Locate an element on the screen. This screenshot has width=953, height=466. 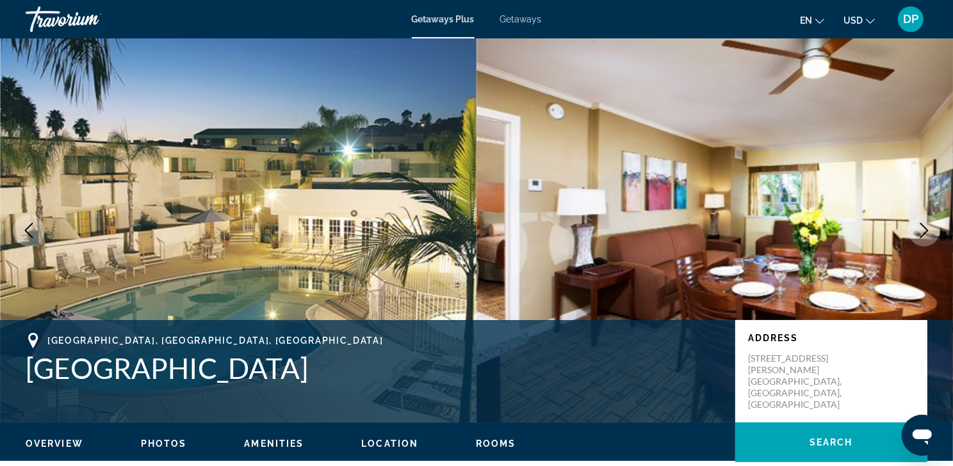
span: Overview is located at coordinates (54, 444).